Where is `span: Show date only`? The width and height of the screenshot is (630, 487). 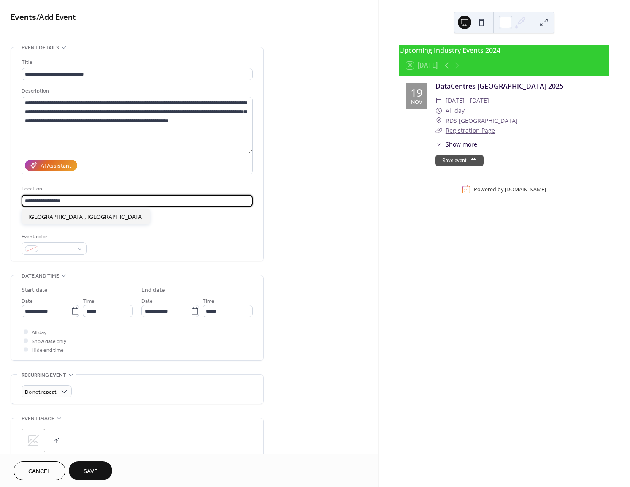
span: Show date only is located at coordinates (49, 341).